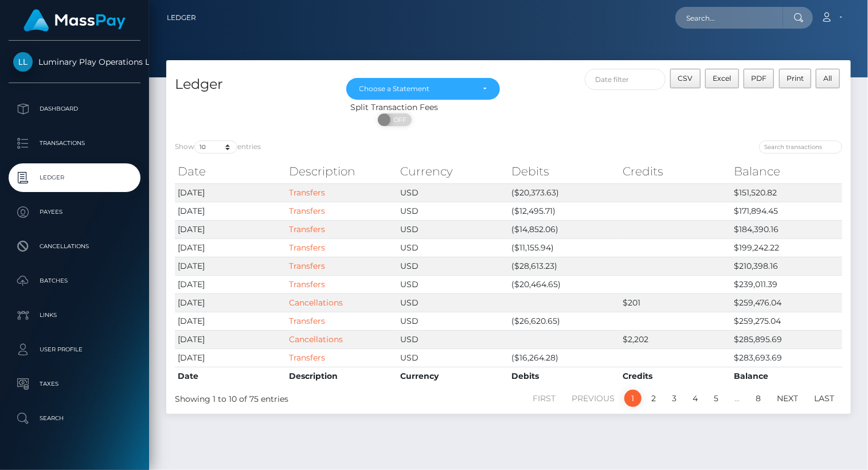 The height and width of the screenshot is (470, 868). I want to click on span: Excel, so click(722, 78).